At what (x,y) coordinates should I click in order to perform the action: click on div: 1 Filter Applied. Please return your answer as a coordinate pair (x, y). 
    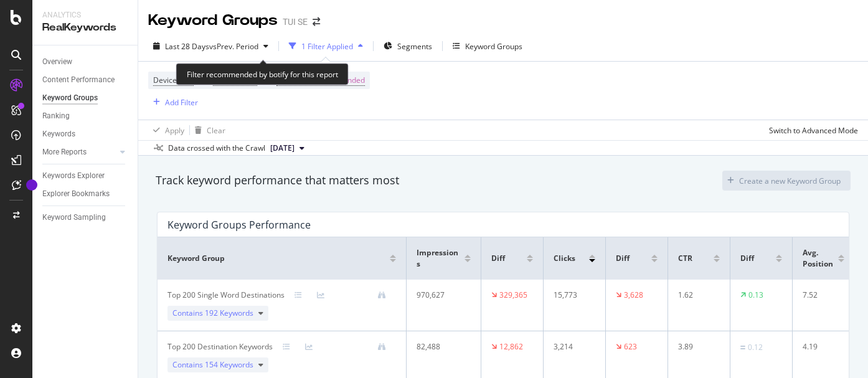
    Looking at the image, I should click on (327, 46).